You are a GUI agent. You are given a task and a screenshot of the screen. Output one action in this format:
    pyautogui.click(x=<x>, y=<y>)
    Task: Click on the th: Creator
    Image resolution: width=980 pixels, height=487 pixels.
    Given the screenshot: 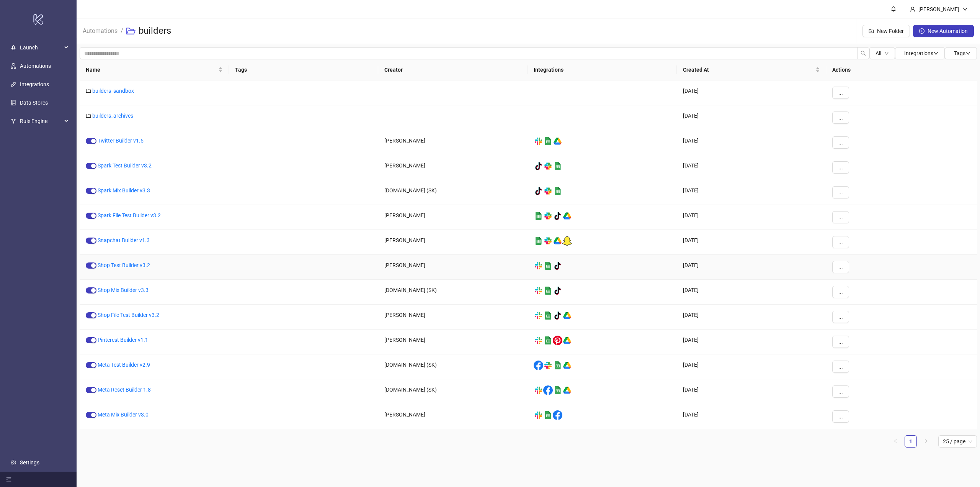 What is the action you would take?
    pyautogui.click(x=453, y=69)
    